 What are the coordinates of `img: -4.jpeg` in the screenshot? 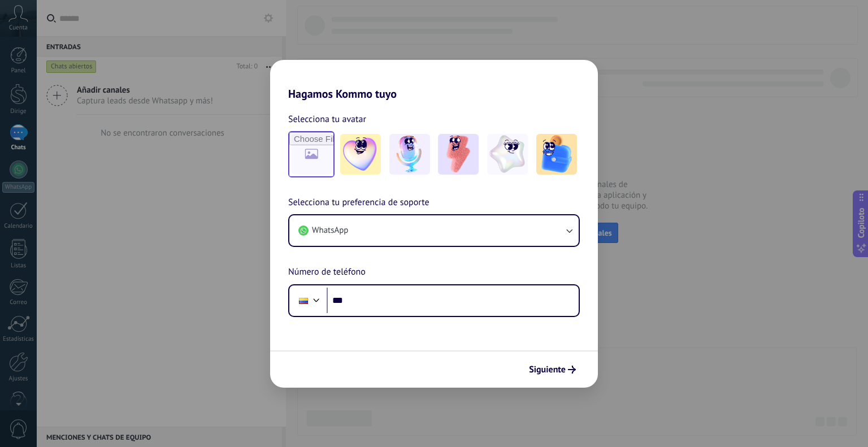 It's located at (507, 154).